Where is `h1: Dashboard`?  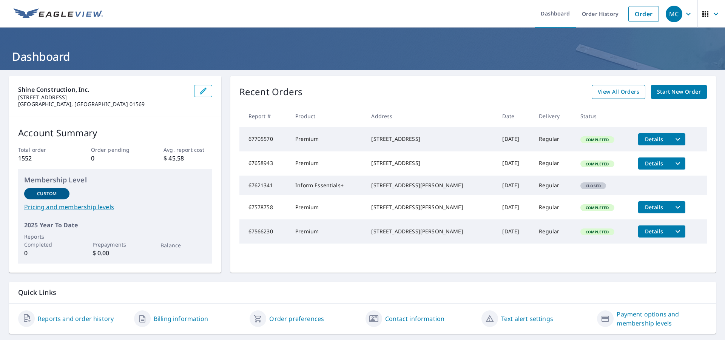 h1: Dashboard is located at coordinates (363, 56).